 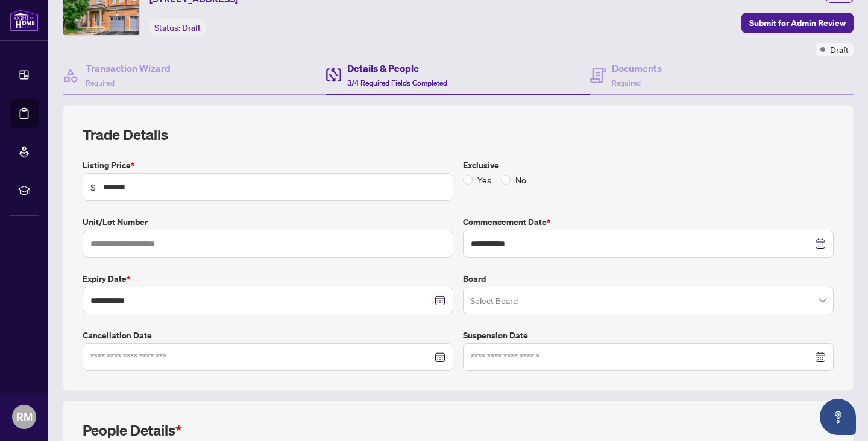 What do you see at coordinates (797, 23) in the screenshot?
I see `button: Submit for Admin Review` at bounding box center [797, 23].